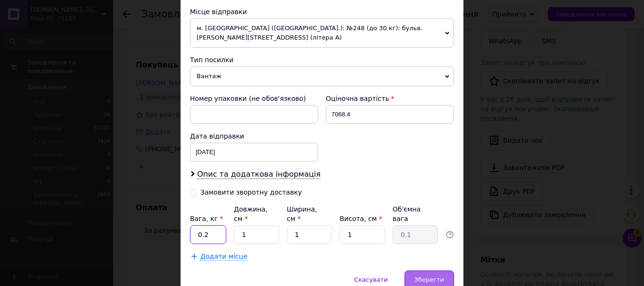 Image resolution: width=644 pixels, height=286 pixels. I want to click on label: Вага, кг, so click(206, 219).